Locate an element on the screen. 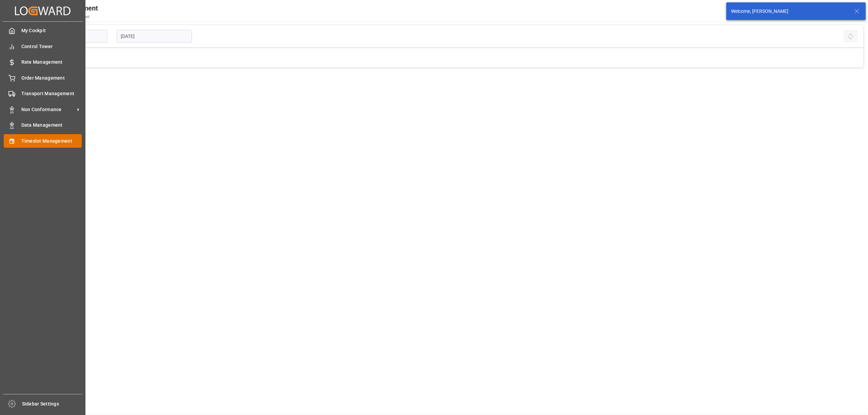  a: Data Management is located at coordinates (42, 125).